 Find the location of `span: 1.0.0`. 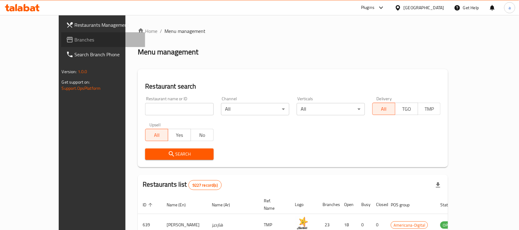

span: 1.0.0 is located at coordinates (82, 72).